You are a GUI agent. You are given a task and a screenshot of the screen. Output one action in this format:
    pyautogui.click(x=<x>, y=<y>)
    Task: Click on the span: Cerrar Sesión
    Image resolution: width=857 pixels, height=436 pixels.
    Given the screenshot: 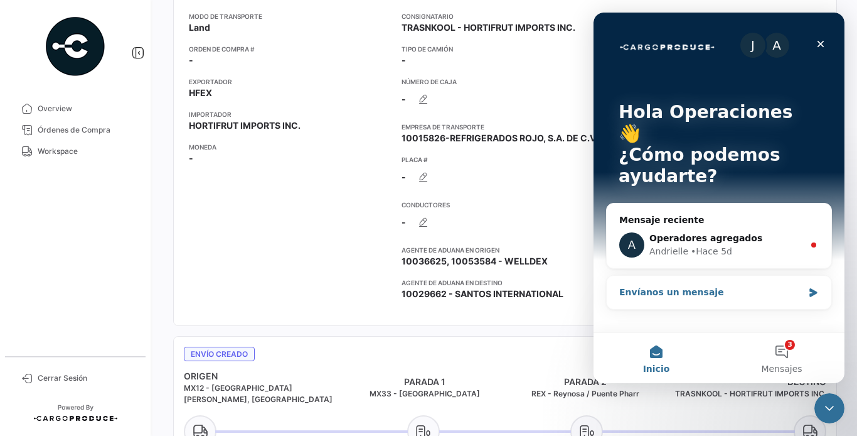 What is the action you would take?
    pyautogui.click(x=87, y=378)
    